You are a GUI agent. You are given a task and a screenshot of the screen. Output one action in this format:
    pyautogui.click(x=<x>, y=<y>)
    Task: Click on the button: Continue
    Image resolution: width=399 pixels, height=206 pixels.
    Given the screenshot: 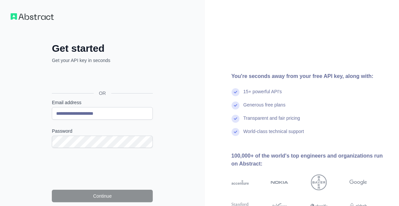 What is the action you would take?
    pyautogui.click(x=102, y=196)
    